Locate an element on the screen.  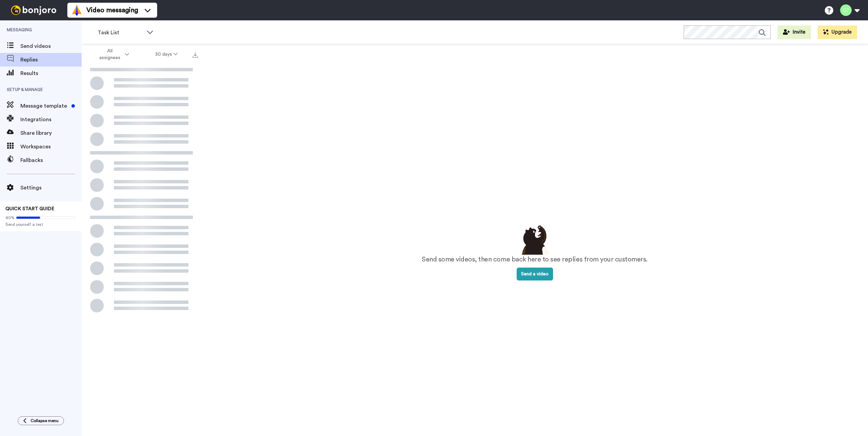
img: bj-logo-header-white.svg is located at coordinates (34, 10).